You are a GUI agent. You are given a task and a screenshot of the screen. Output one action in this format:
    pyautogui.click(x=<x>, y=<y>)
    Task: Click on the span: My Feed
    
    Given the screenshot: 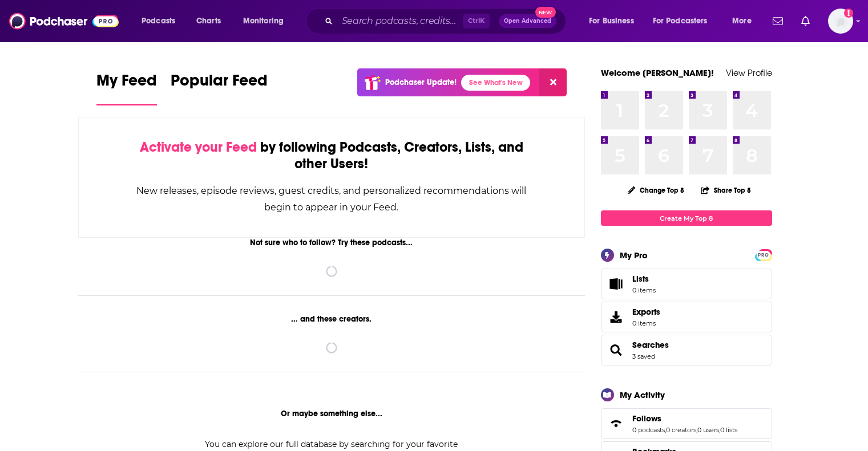 What is the action you would take?
    pyautogui.click(x=127, y=84)
    